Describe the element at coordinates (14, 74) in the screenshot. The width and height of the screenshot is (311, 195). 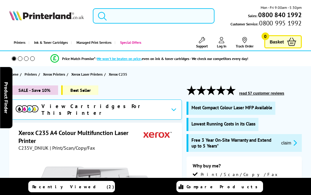
I see `a: Home` at that location.